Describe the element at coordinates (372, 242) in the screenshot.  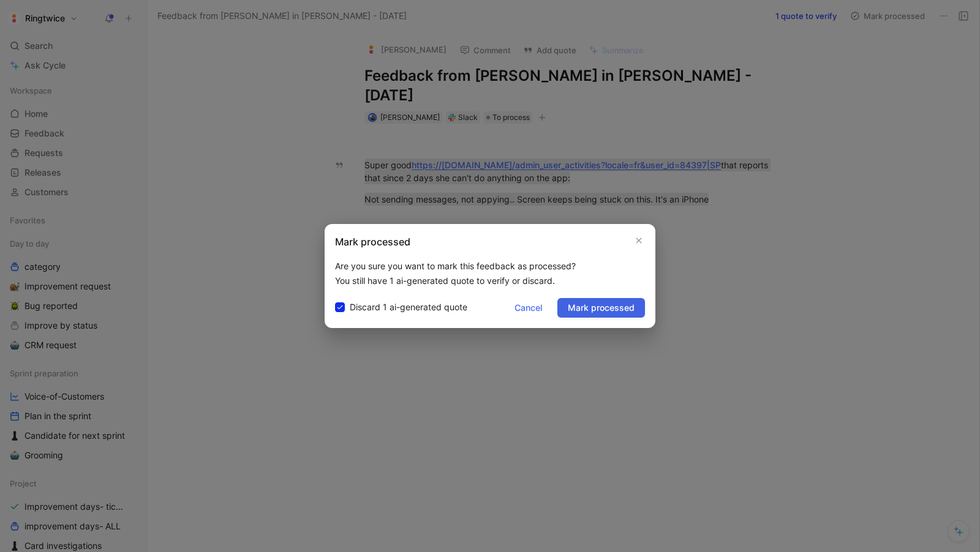
I see `h2: Mark processed` at that location.